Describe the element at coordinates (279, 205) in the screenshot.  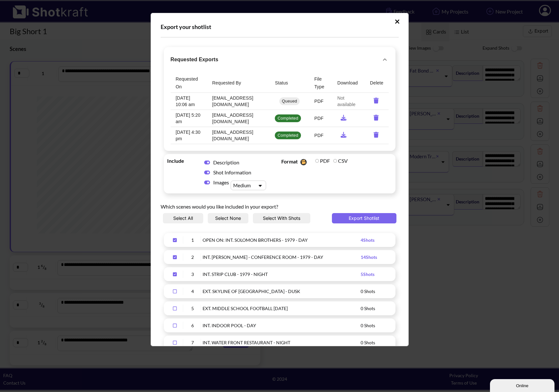
I see `div: Which scenes would you like included in your export?` at that location.